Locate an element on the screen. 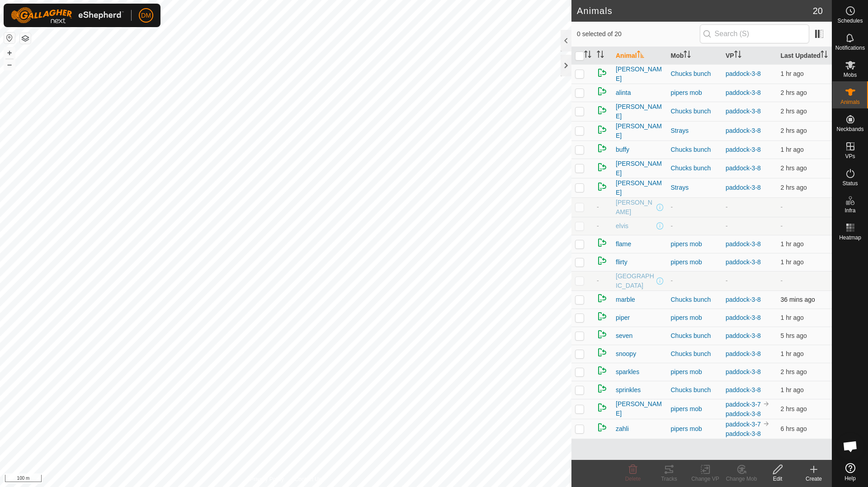 The height and width of the screenshot is (487, 868). th: Animal is located at coordinates (640, 56).